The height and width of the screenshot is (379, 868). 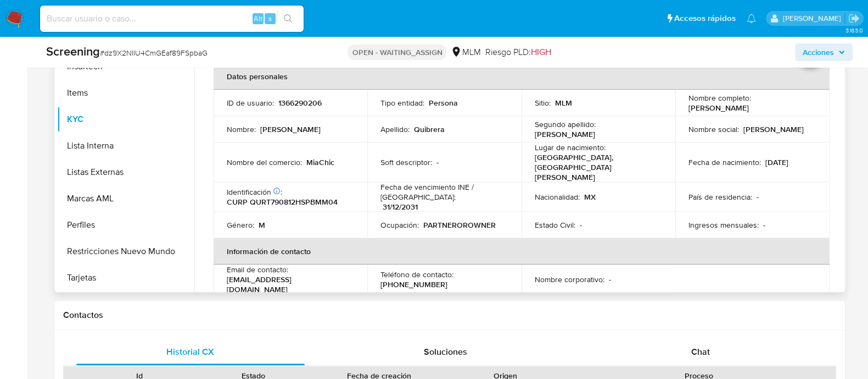 What do you see at coordinates (126, 172) in the screenshot?
I see `button: Listas Externas` at bounding box center [126, 172].